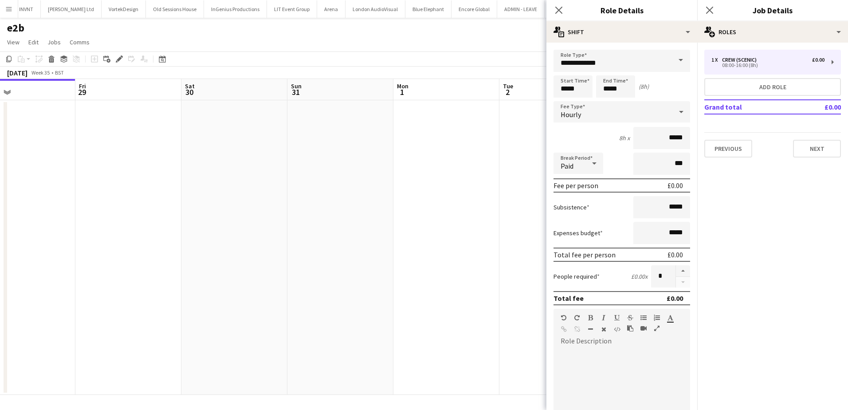  Describe the element at coordinates (630, 328) in the screenshot. I see `button: Paste as plain text` at that location.